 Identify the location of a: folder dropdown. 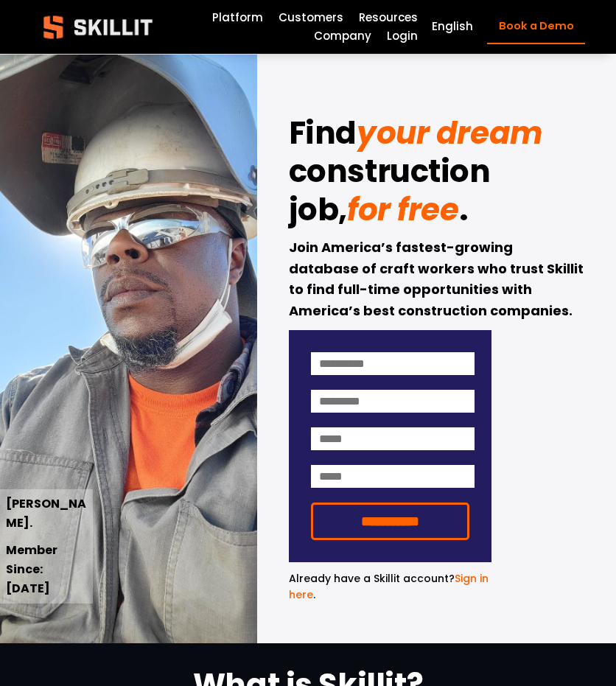
(388, 17).